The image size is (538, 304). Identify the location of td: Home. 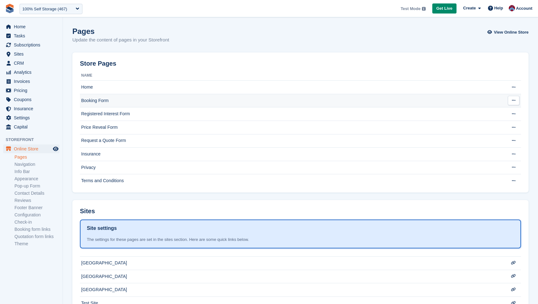
(289, 87).